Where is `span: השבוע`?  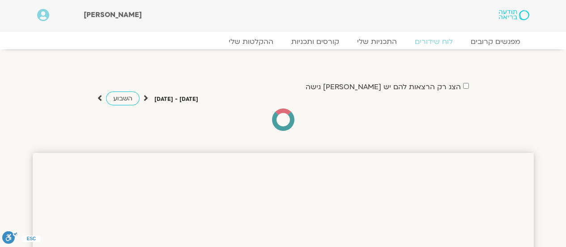
span: השבוע is located at coordinates (123, 98).